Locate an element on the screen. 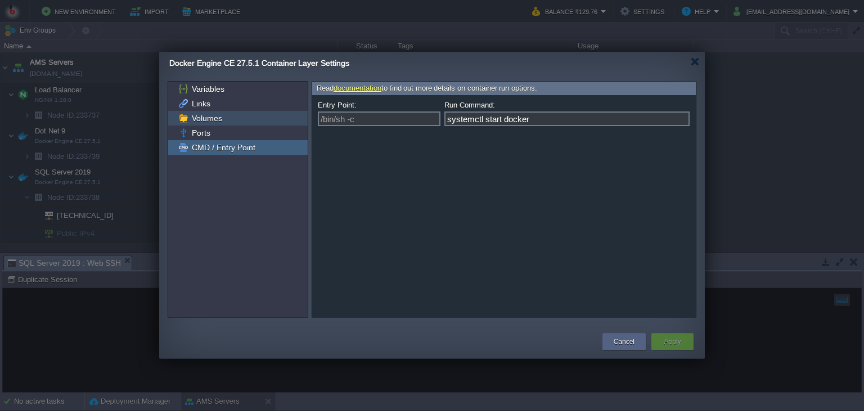 This screenshot has width=864, height=411. button: Cancel is located at coordinates (624, 342).